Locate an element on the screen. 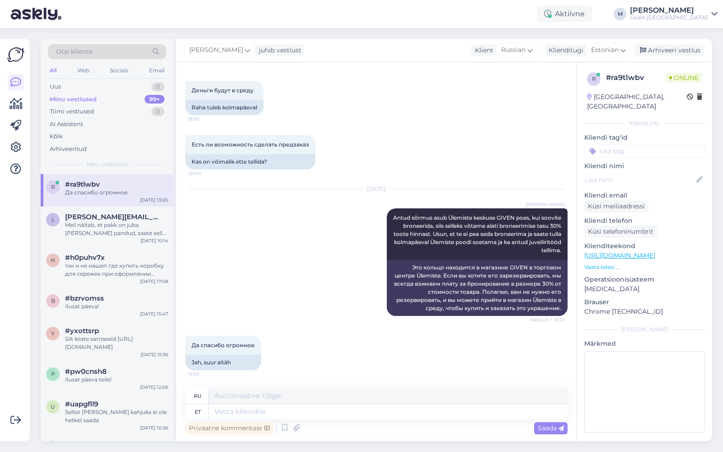  span: Russian is located at coordinates (514, 50).